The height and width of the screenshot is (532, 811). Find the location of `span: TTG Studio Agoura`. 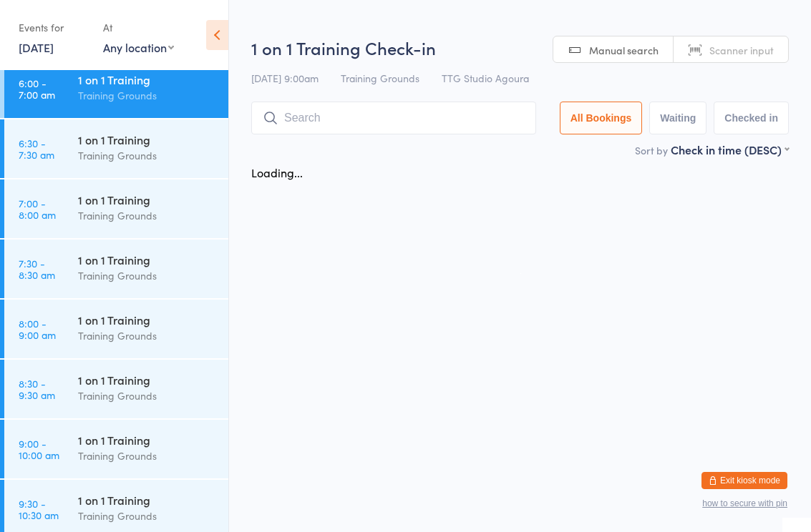

span: TTG Studio Agoura is located at coordinates (485, 78).